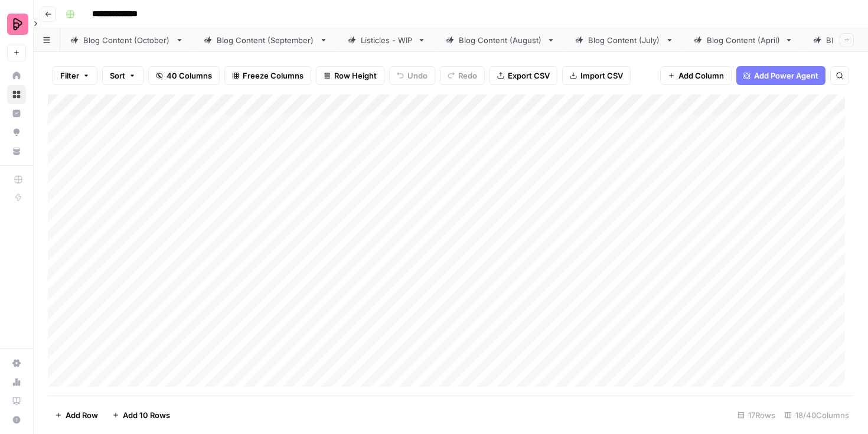 The image size is (868, 434). I want to click on button: Help + Support, so click(17, 419).